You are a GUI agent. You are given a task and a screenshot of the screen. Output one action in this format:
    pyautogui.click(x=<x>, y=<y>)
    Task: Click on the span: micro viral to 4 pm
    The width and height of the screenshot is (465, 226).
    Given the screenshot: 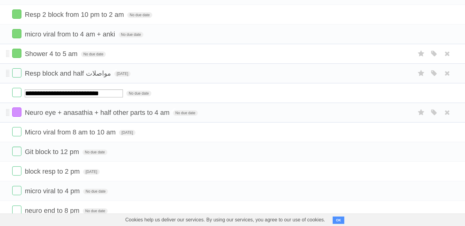 What is the action you would take?
    pyautogui.click(x=53, y=191)
    